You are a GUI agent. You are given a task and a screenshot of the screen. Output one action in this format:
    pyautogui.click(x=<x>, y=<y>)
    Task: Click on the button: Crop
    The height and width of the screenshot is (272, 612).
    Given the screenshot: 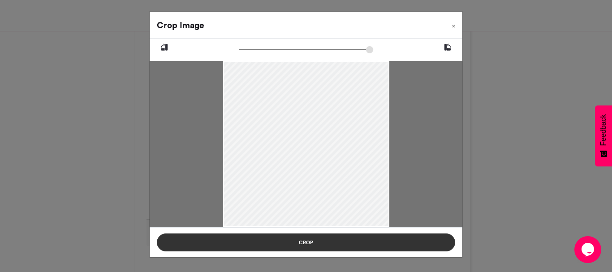 What is the action you would take?
    pyautogui.click(x=306, y=242)
    